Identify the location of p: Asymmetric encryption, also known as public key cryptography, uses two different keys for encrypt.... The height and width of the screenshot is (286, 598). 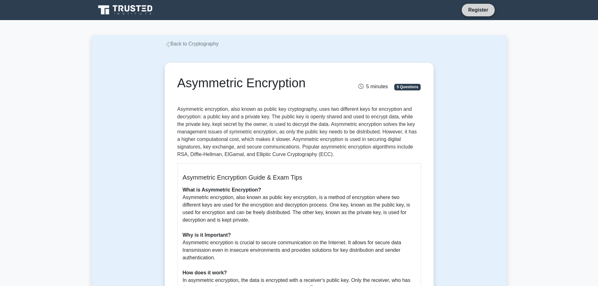
(299, 132).